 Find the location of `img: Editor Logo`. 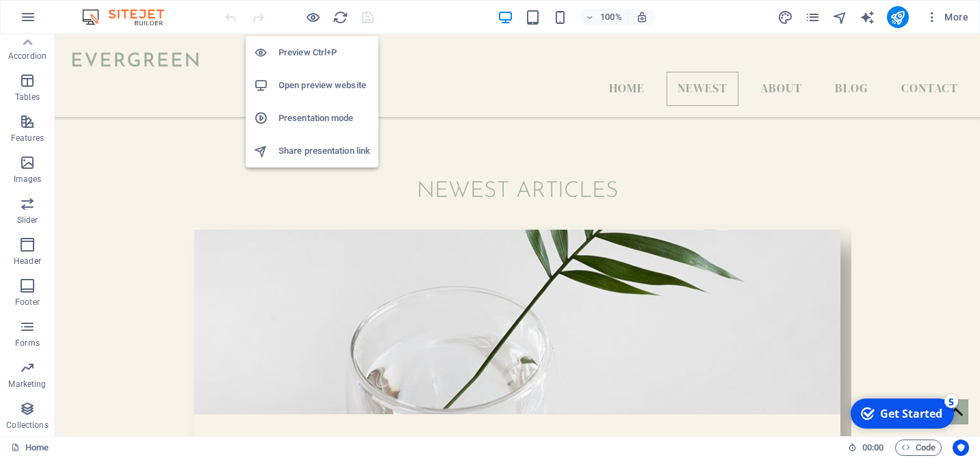

img: Editor Logo is located at coordinates (130, 17).